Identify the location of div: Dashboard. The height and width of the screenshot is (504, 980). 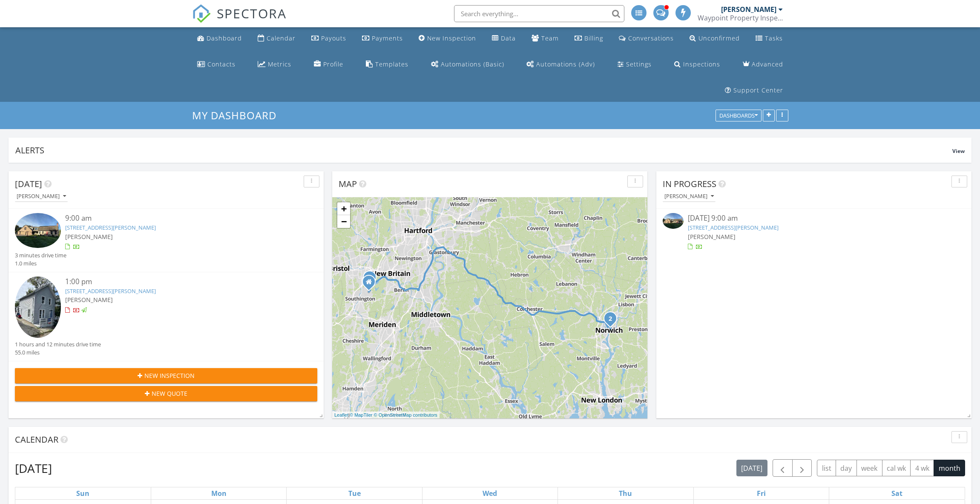
(224, 38).